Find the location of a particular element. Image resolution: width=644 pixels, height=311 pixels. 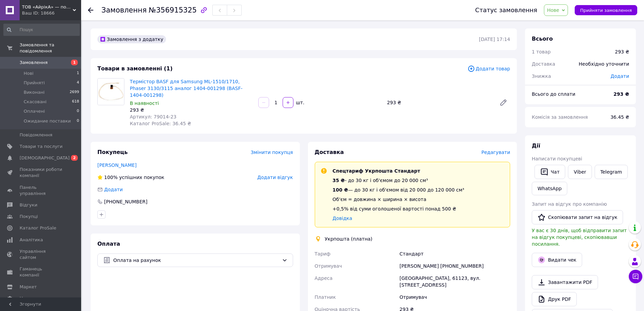

button: Видати чек is located at coordinates (557, 260).